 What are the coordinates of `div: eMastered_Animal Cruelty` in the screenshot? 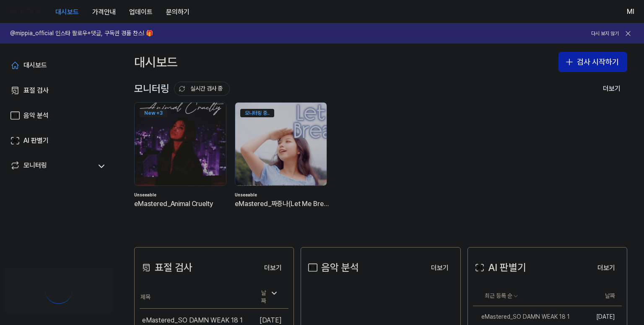 It's located at (181, 204).